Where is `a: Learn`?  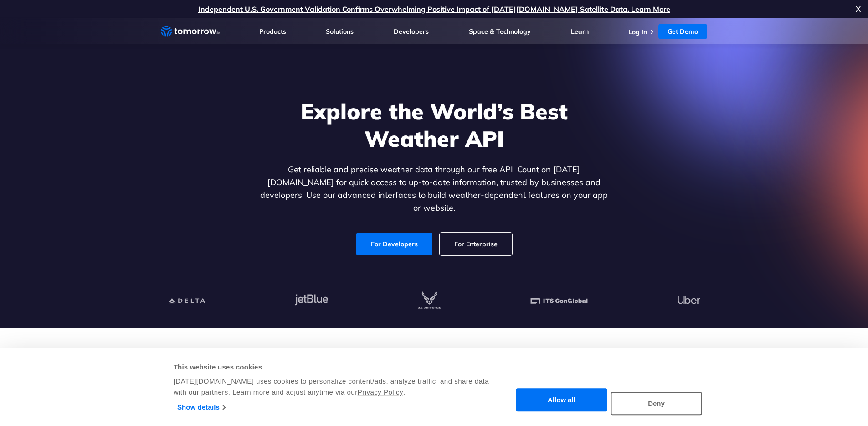
a: Learn is located at coordinates (580, 31).